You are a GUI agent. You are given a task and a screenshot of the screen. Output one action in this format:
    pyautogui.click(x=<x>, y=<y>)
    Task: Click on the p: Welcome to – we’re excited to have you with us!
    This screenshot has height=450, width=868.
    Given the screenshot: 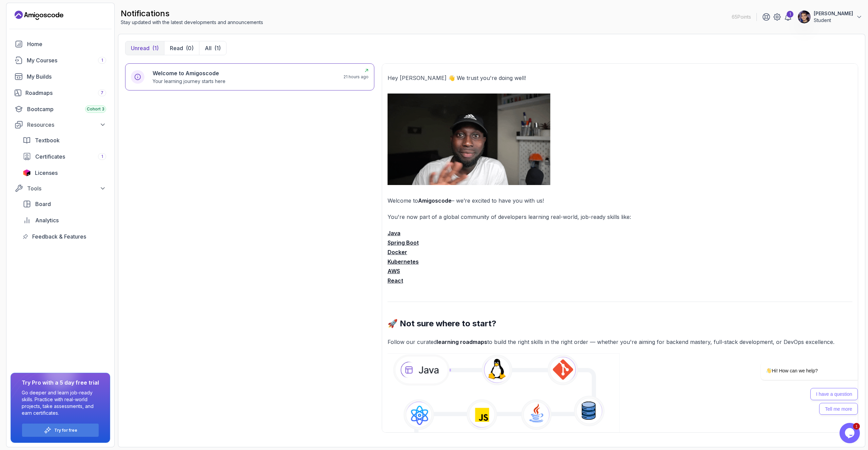 What is the action you would take?
    pyautogui.click(x=620, y=200)
    